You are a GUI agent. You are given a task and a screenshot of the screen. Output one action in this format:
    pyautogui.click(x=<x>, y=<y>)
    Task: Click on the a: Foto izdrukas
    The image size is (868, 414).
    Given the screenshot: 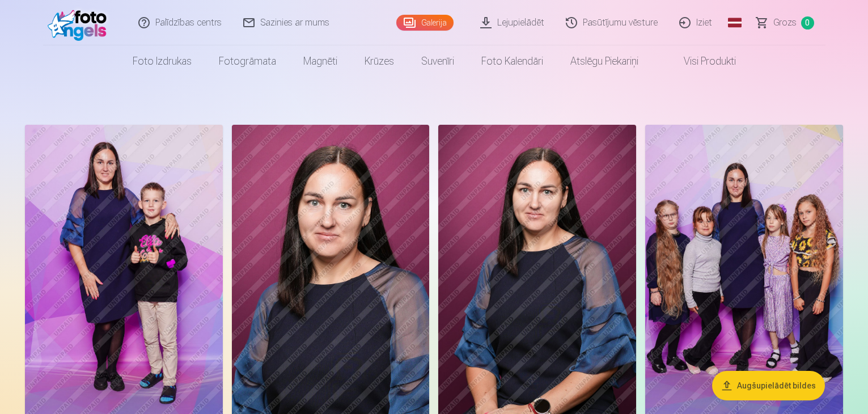 What is the action you would take?
    pyautogui.click(x=162, y=61)
    